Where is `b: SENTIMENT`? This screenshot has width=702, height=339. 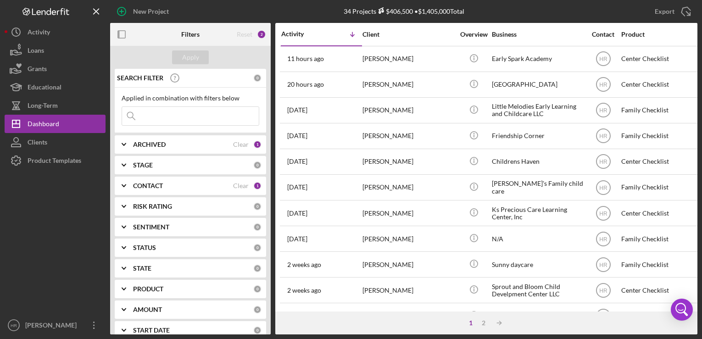 b: SENTIMENT is located at coordinates (151, 227).